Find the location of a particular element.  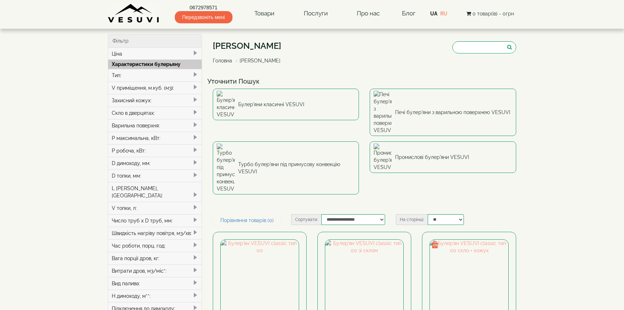

div: Швидкість нагріву повітря, м3/хв: is located at coordinates (155, 233).